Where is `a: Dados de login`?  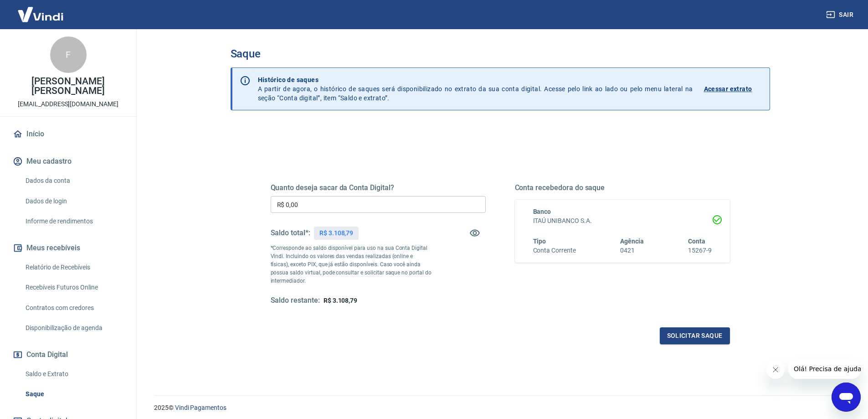 a: Dados de login is located at coordinates (73, 201).